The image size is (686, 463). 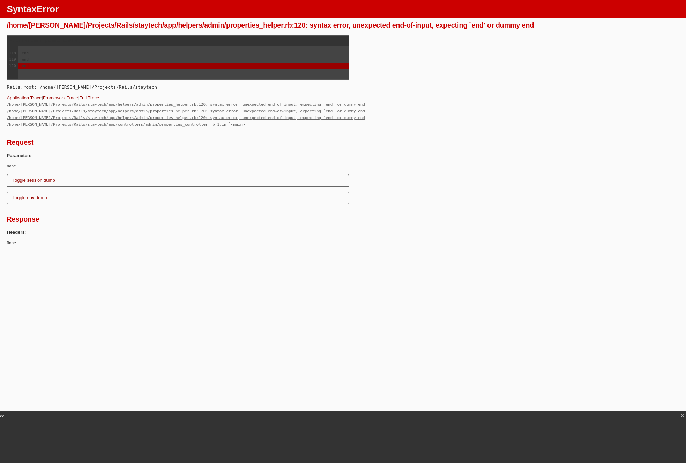 What do you see at coordinates (343, 142) in the screenshot?
I see `h2: Request` at bounding box center [343, 142].